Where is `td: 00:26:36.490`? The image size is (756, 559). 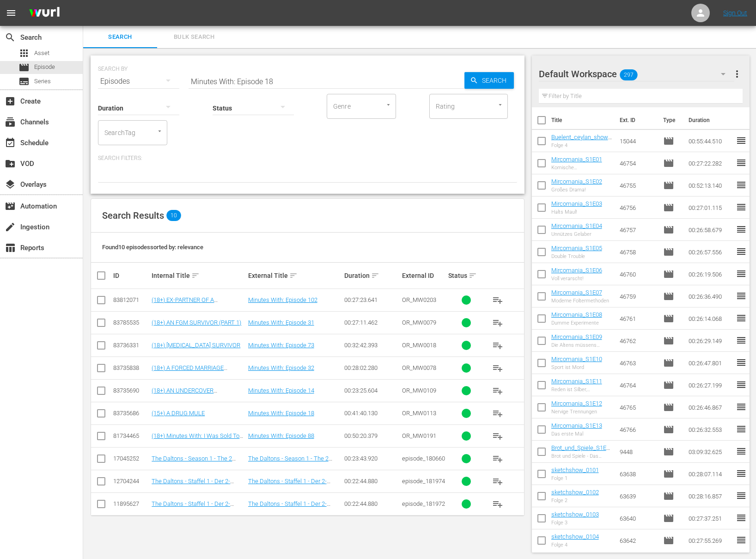 td: 00:26:36.490 is located at coordinates (710, 297).